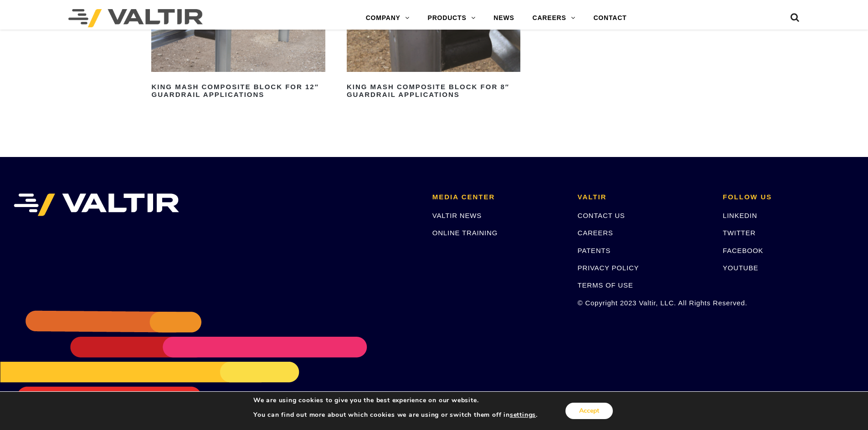 Image resolution: width=868 pixels, height=430 pixels. I want to click on button: Accept, so click(589, 411).